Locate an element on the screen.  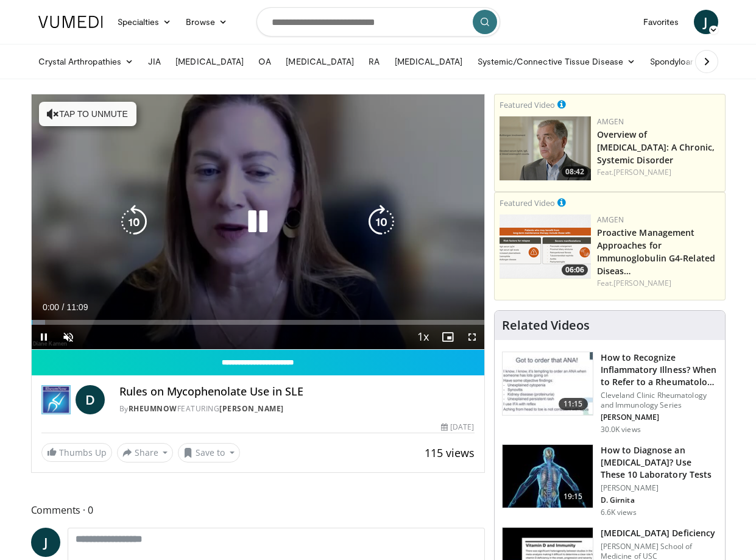
img: b07e8bac-fd62-4609-bac4-e65b7a485b7c.png.150x105_q85_crop-smart_upscale.png is located at coordinates (545, 247).